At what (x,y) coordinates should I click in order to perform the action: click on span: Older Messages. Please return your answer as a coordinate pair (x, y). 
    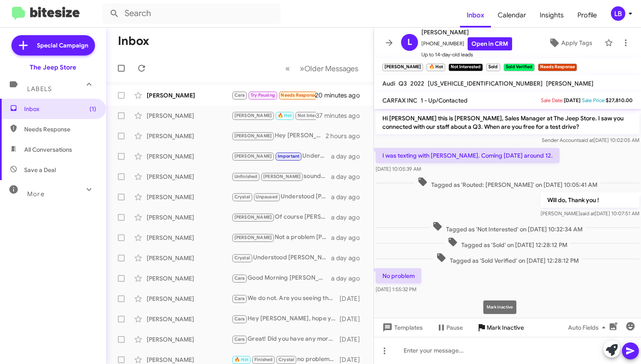
    Looking at the image, I should click on (331, 69).